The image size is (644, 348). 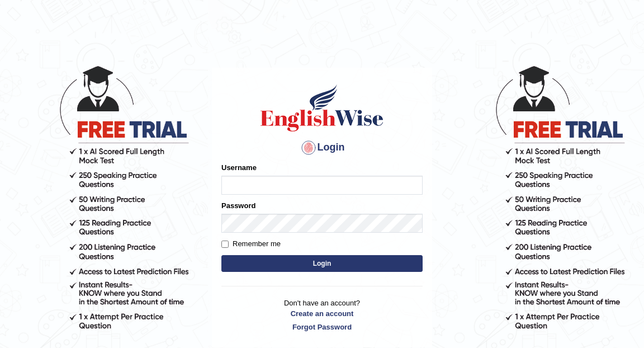 I want to click on a: Forgot Password, so click(x=322, y=327).